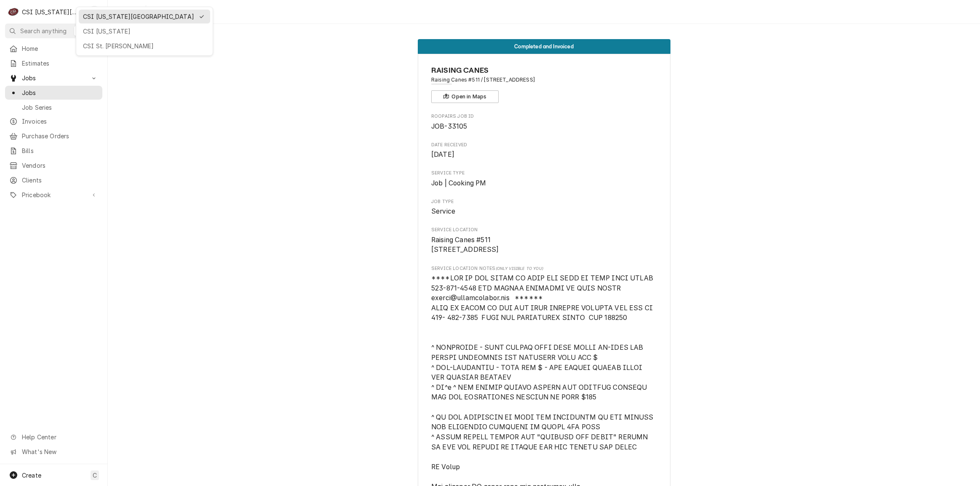 Image resolution: width=980 pixels, height=486 pixels. Describe the element at coordinates (60, 93) in the screenshot. I see `span: Jobs` at that location.